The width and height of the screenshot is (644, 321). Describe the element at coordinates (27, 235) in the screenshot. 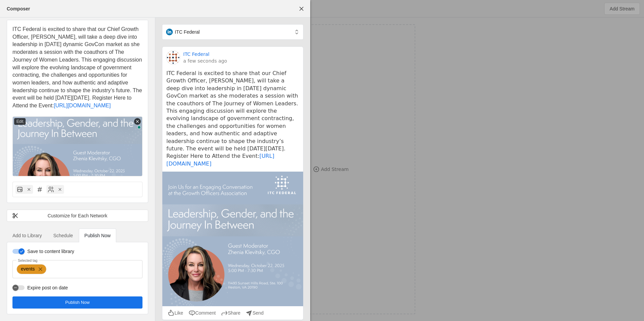

I see `span: Add to Library` at that location.